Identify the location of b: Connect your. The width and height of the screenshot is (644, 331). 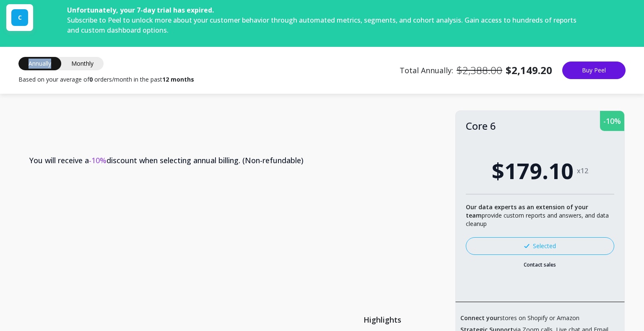
(480, 317).